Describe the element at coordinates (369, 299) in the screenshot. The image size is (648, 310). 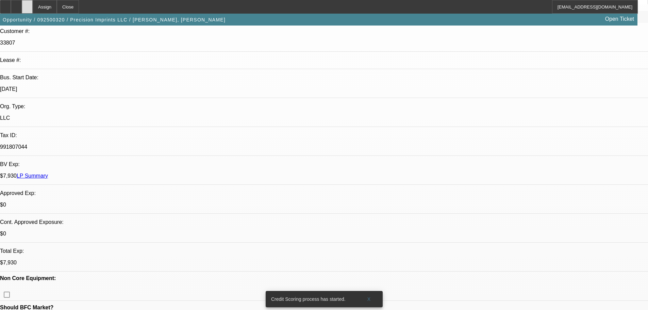
I see `button: X` at that location.